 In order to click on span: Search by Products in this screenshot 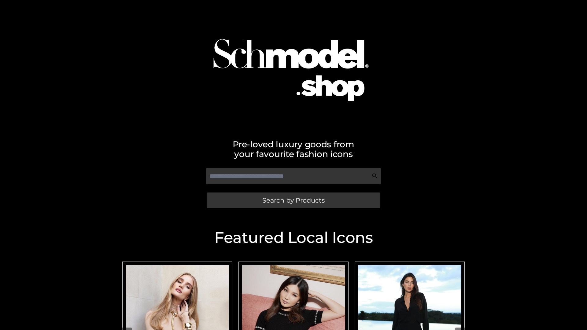, I will do `click(293, 200)`.